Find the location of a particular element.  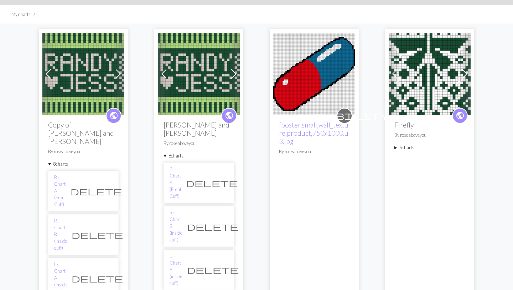

a: Pill is located at coordinates (315, 73).